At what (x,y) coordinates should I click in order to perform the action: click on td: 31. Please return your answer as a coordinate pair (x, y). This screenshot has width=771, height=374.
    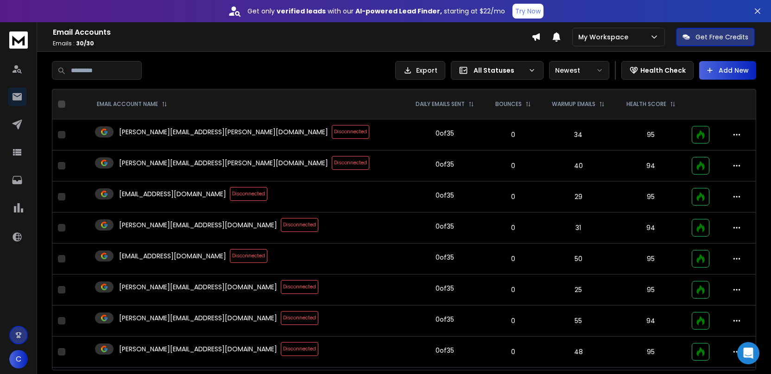
    Looking at the image, I should click on (578, 228).